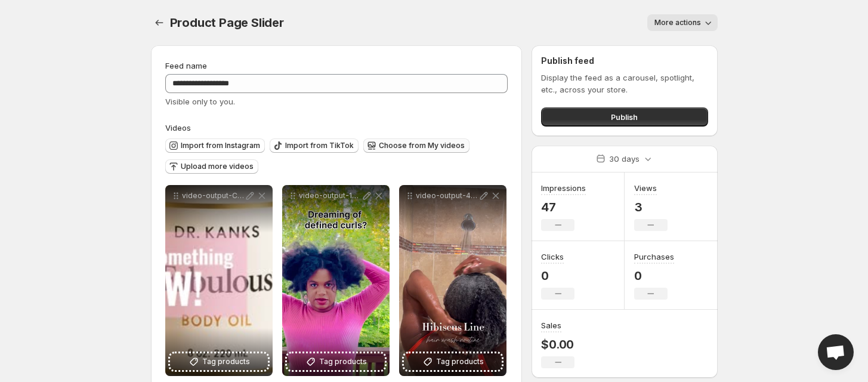 The width and height of the screenshot is (868, 382). What do you see at coordinates (313, 146) in the screenshot?
I see `button: Import from TikTok` at bounding box center [313, 146].